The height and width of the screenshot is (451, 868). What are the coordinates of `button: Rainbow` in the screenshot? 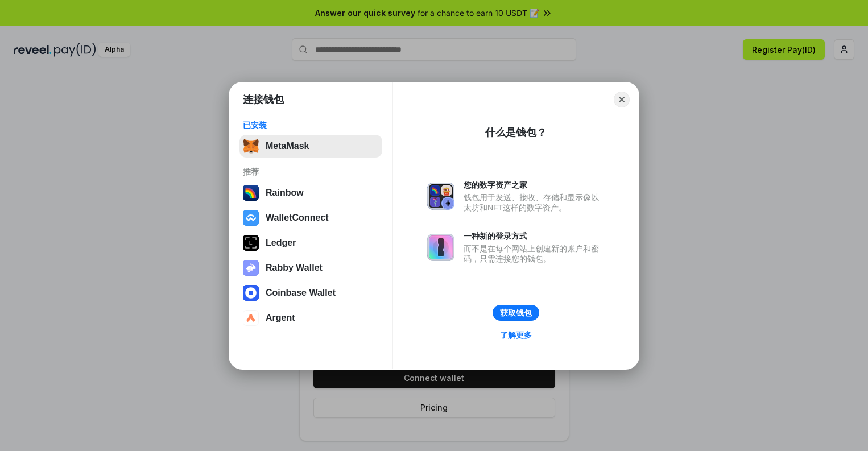 It's located at (310, 193).